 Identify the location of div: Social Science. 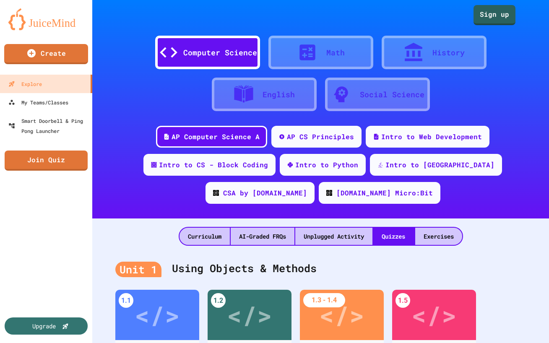
(392, 94).